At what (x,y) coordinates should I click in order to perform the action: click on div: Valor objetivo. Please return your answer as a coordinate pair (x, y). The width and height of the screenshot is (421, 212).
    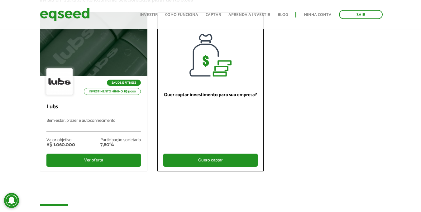
    Looking at the image, I should click on (61, 140).